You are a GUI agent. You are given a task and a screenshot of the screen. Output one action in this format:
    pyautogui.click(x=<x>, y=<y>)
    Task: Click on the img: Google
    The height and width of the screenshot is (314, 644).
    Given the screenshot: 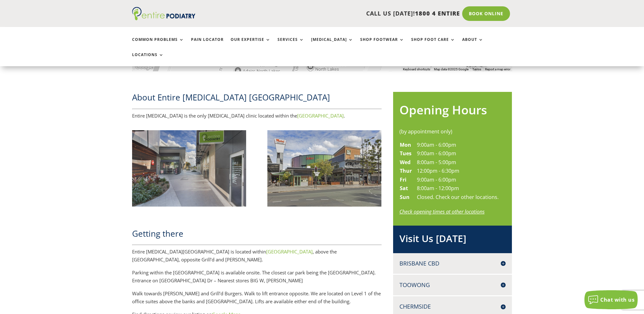 What is the action you would take?
    pyautogui.click(x=144, y=67)
    